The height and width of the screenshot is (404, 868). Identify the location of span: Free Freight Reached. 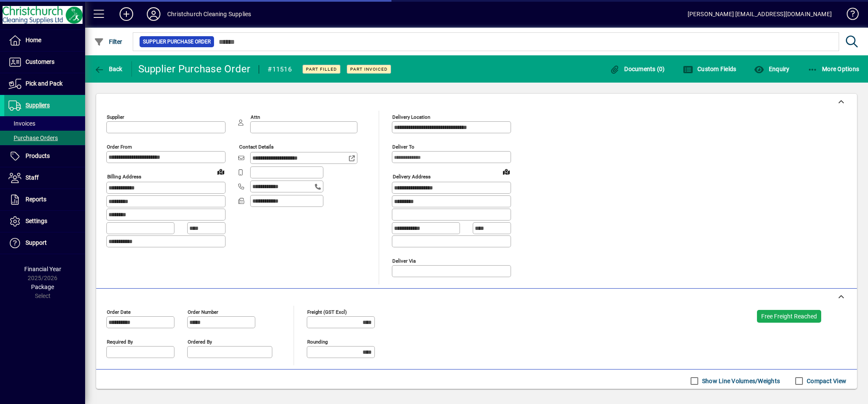
(789, 317).